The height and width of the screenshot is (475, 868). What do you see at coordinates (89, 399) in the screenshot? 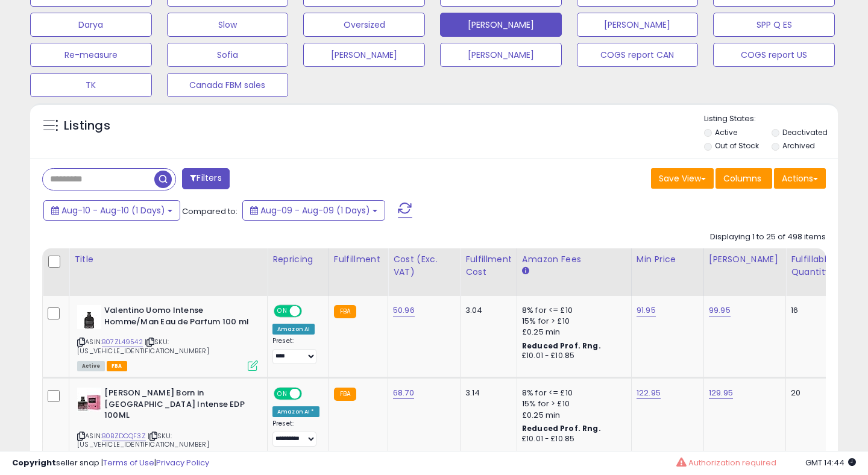
I see `img: 41DqW08jGVL._SL40_.jpg` at bounding box center [89, 399].